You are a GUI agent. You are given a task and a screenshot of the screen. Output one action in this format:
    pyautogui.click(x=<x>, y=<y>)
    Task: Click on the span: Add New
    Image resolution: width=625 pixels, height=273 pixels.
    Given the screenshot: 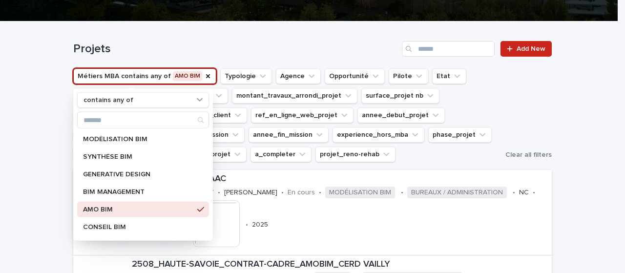 What is the action you would take?
    pyautogui.click(x=531, y=49)
    